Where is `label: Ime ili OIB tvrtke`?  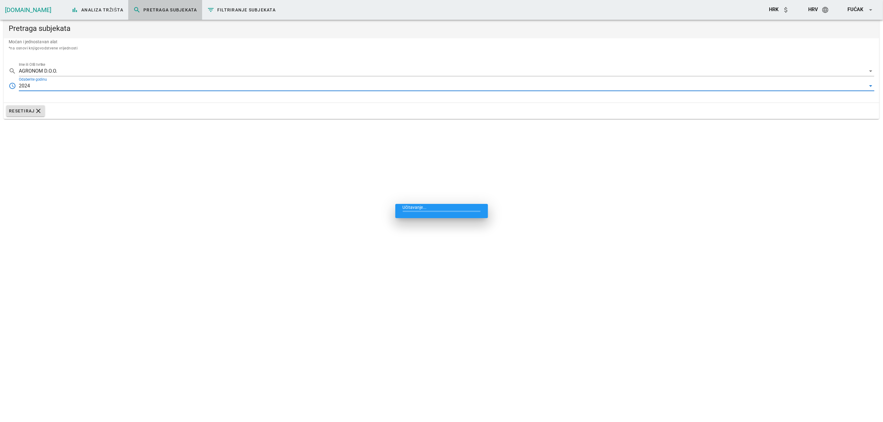
label: Ime ili OIB tvrtke is located at coordinates (32, 65).